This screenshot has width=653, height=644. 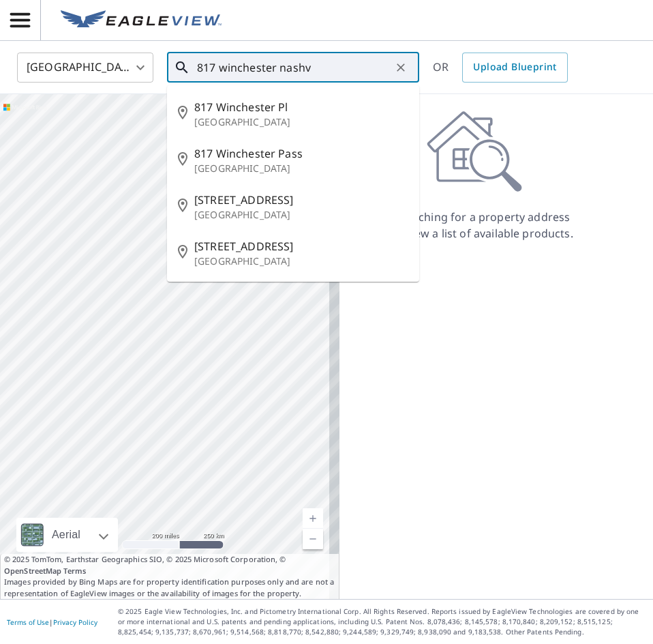 I want to click on span: Upload Blueprint, so click(x=514, y=67).